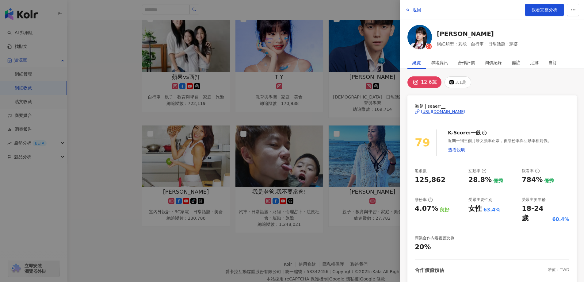 This screenshot has width=584, height=282. Describe the element at coordinates (420, 37) in the screenshot. I see `img: KOL Avatar` at that location.